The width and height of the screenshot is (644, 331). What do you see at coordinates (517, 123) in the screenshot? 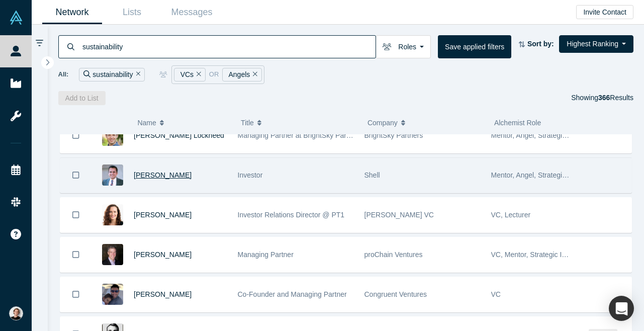
I see `span: Alchemist Role` at bounding box center [517, 123].